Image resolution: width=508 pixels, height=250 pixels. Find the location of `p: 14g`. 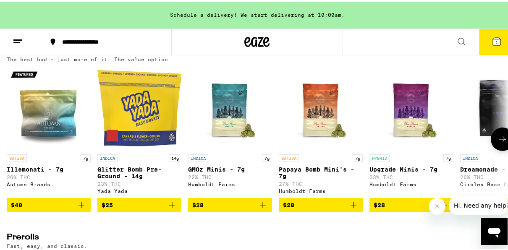

p: 14g is located at coordinates (175, 156).